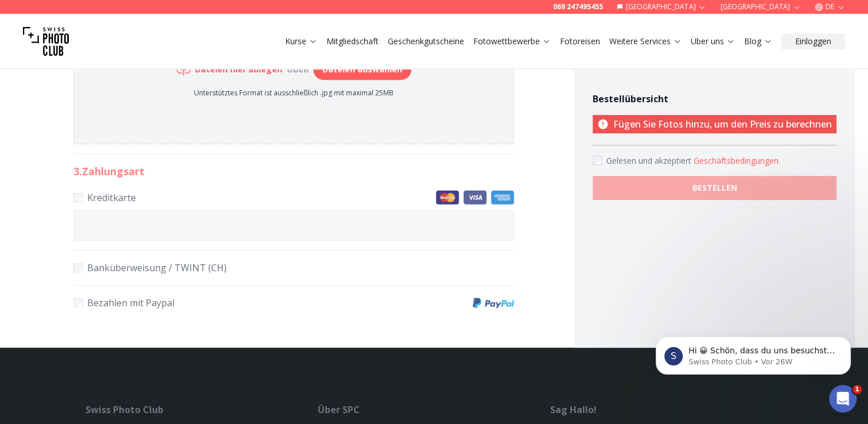 Image resolution: width=868 pixels, height=424 pixels. What do you see at coordinates (434, 410) in the screenshot?
I see `div: Über SPC` at bounding box center [434, 410].